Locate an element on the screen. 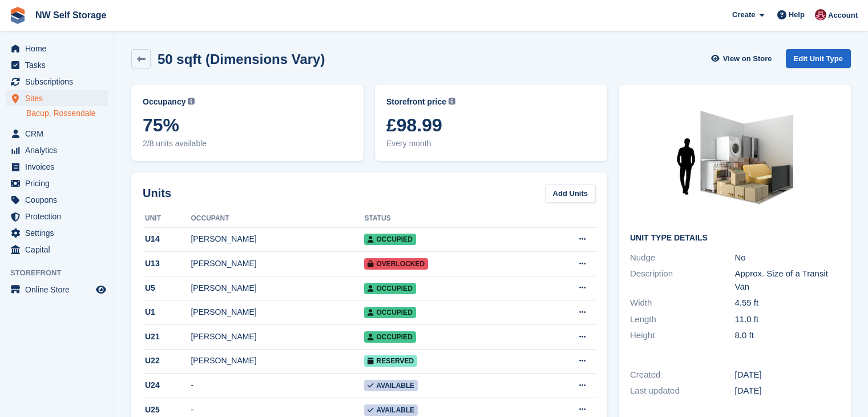  span: Every month is located at coordinates (491, 144).